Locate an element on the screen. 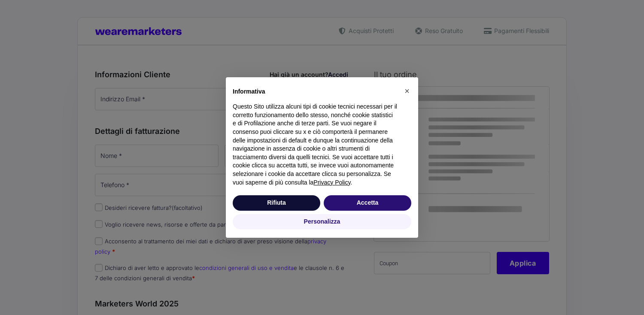  button: Rifiuta is located at coordinates (276, 203).